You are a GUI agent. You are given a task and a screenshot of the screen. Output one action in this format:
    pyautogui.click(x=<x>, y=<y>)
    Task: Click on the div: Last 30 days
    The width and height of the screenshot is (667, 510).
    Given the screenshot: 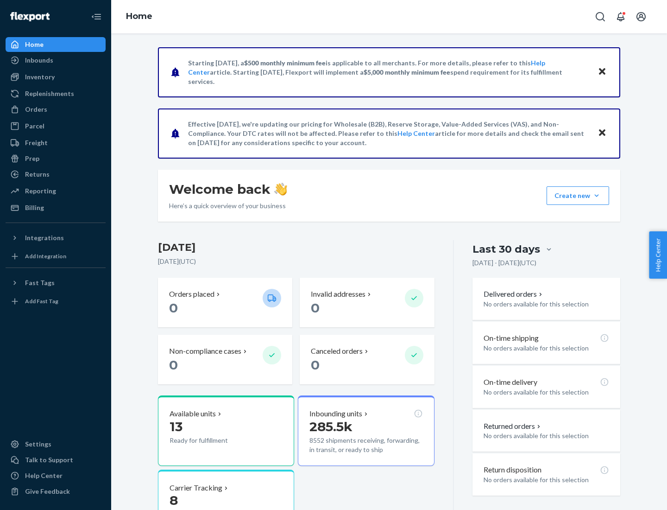 What is the action you would take?
    pyautogui.click(x=506, y=249)
    